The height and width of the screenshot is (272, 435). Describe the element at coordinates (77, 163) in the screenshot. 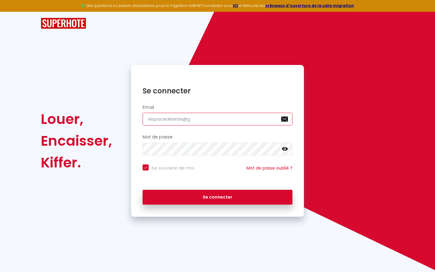

I see `div: Kiffer.` at that location.